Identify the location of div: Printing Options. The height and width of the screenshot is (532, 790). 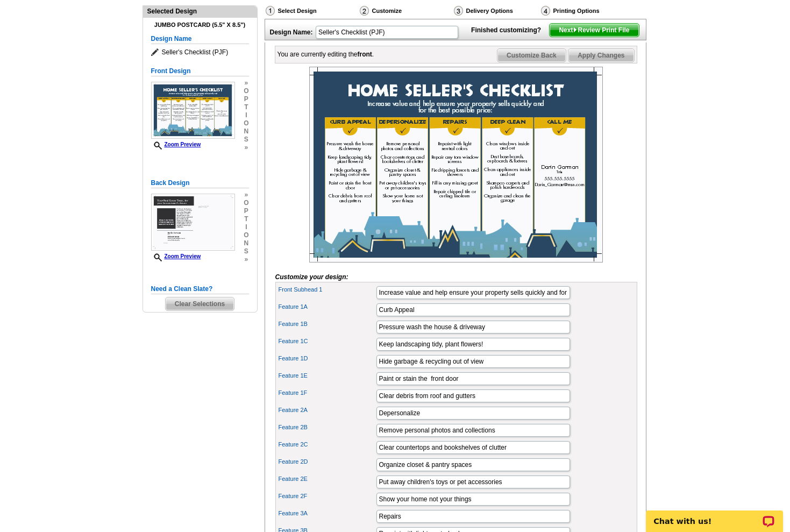
(588, 11).